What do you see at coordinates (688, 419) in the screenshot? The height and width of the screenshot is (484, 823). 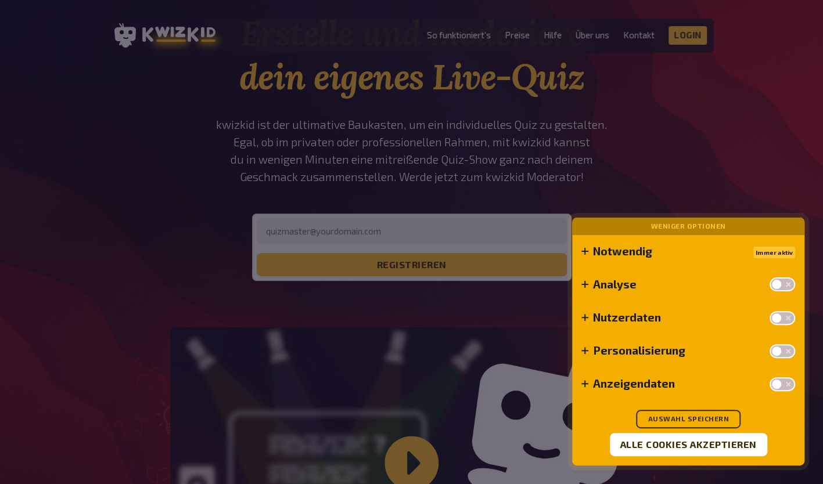 I see `button: Auswahl speichern` at bounding box center [688, 419].